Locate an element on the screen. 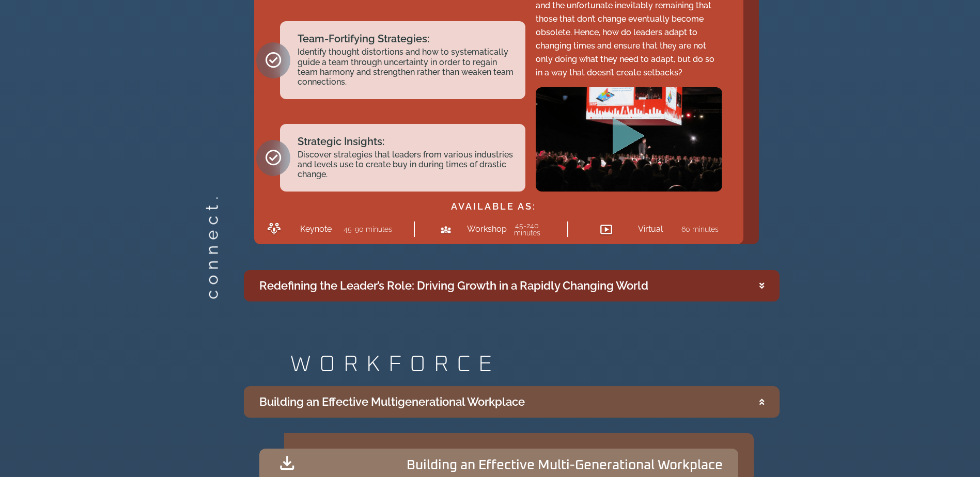 This screenshot has width=980, height=477. h2: Identify thought distortions and how to systematically guide a team through uncertainty in order ... is located at coordinates (406, 67).